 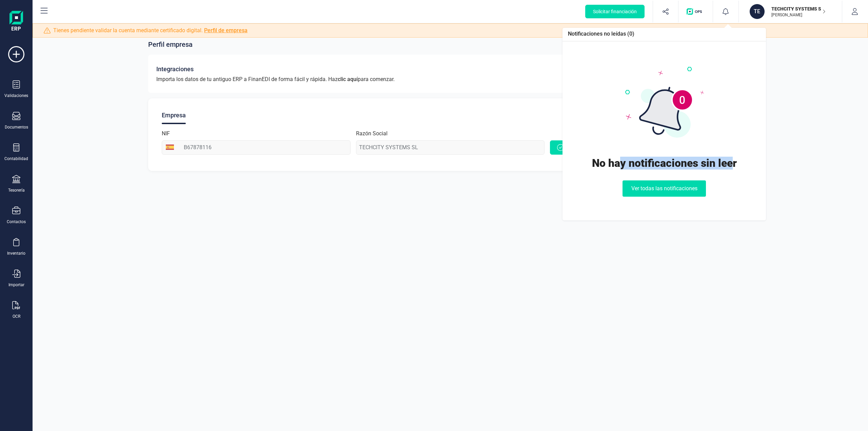 What do you see at coordinates (601, 34) in the screenshot?
I see `div: Notificaciones no leídas (0)` at bounding box center [601, 34].